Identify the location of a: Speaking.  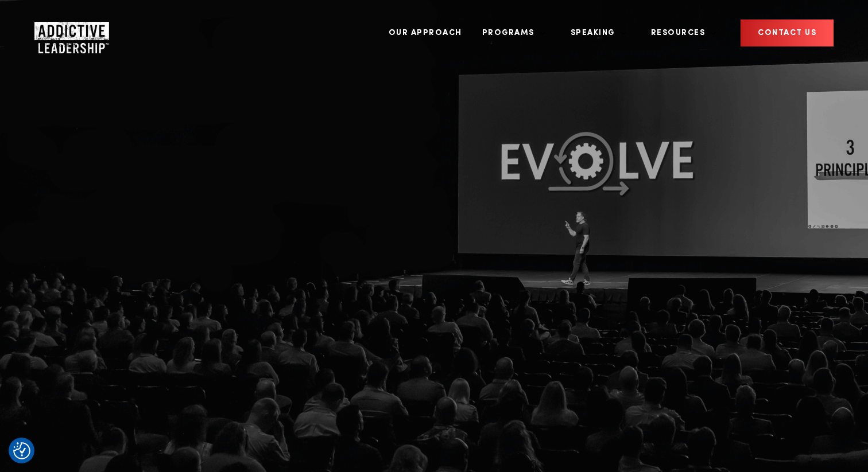
(594, 32).